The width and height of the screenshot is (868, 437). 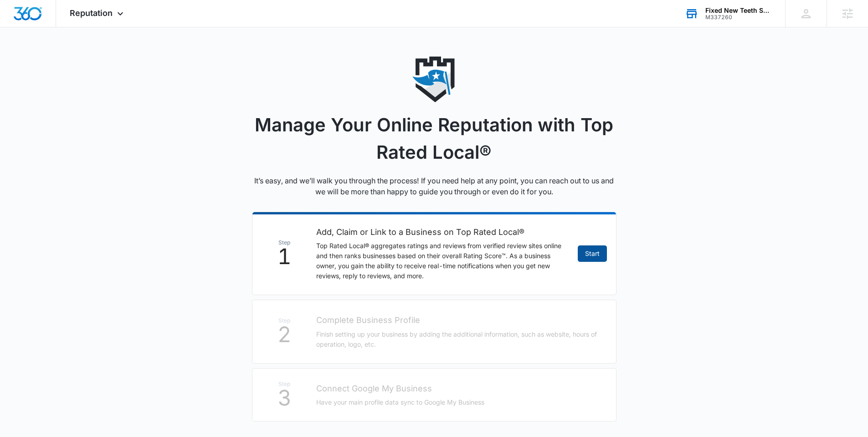 What do you see at coordinates (442, 232) in the screenshot?
I see `h2: Add, Claim or Link to a Business on Top Rated Local®` at bounding box center [442, 232].